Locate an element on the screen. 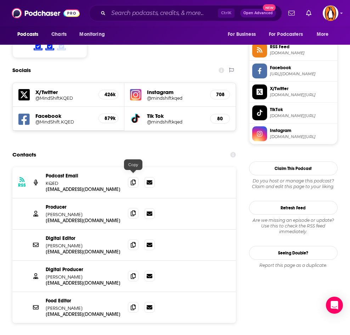 The width and height of the screenshot is (350, 335). span: Instagram is located at coordinates (302, 130).